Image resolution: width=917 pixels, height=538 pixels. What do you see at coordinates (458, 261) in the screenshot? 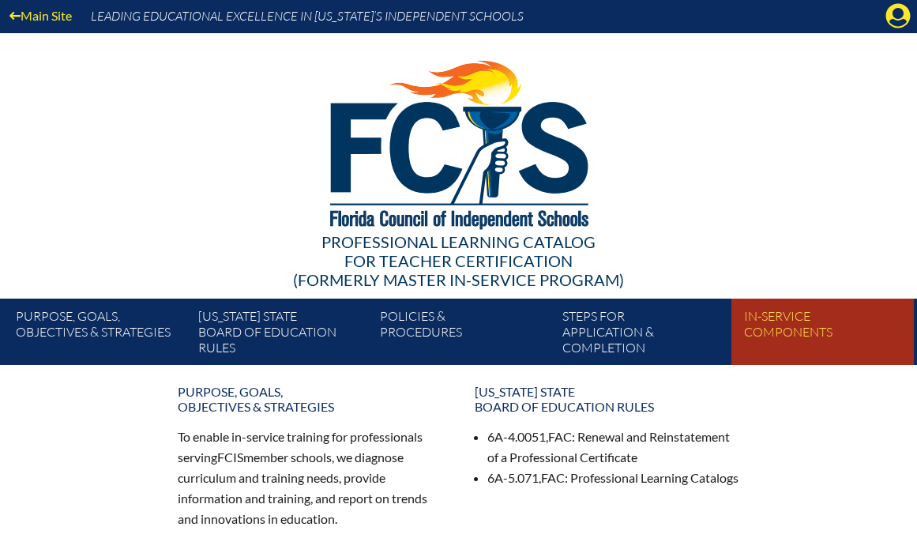
I see `div: Professional Learning Catalog (formerly Master In-service Program)` at bounding box center [458, 261].